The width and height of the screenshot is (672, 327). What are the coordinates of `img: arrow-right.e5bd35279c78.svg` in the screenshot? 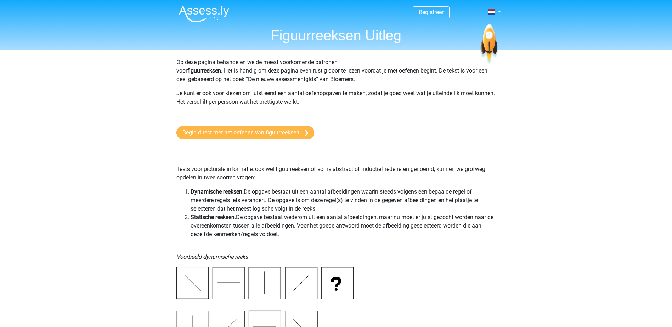 It's located at (306, 133).